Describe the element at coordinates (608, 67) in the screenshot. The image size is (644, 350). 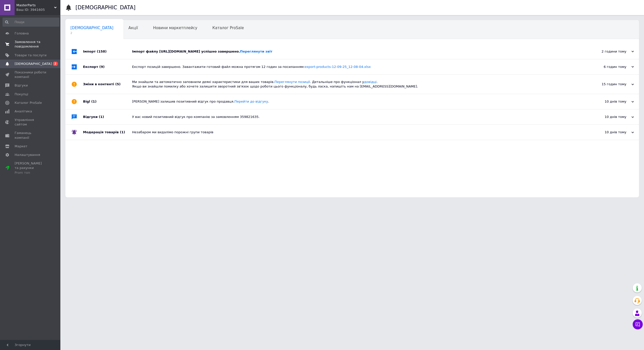
I see `div: 6 годин тому` at that location.